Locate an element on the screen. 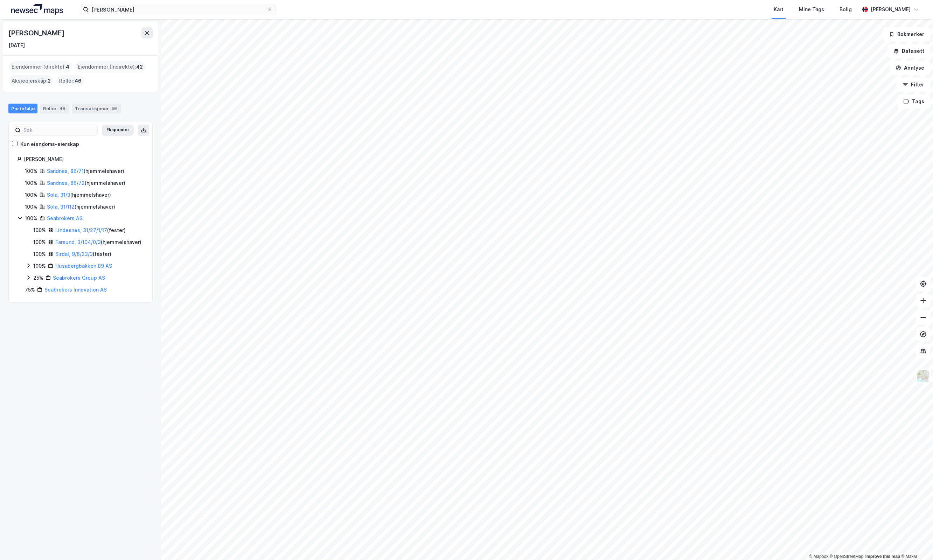 This screenshot has height=560, width=933. img: logo.a4113a55bc3d86da70a041830d287a7e.svg is located at coordinates (37, 9).